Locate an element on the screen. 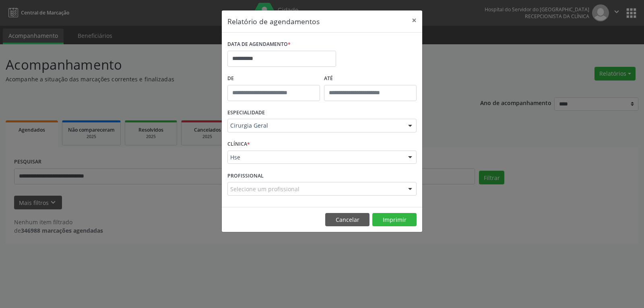 Image resolution: width=644 pixels, height=308 pixels. label: DATA DE AGENDAMENTO is located at coordinates (259, 45).